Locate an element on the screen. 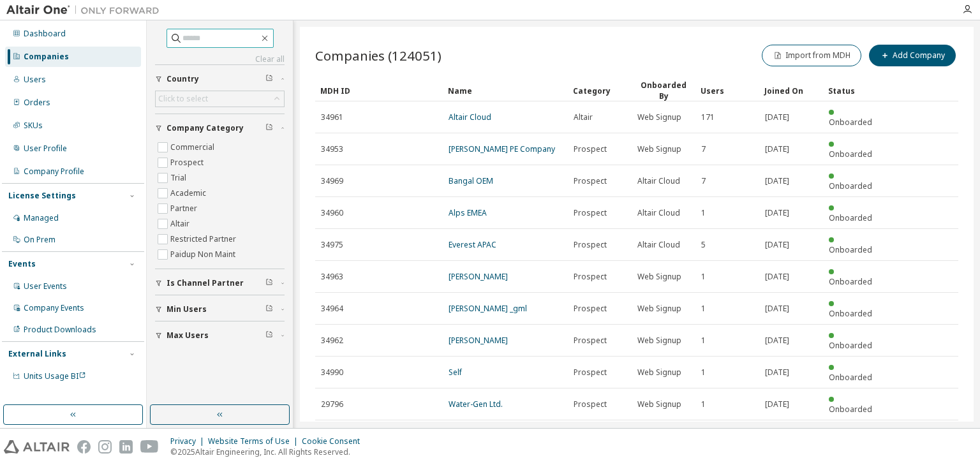  span: Units Usage BI is located at coordinates (55, 375).